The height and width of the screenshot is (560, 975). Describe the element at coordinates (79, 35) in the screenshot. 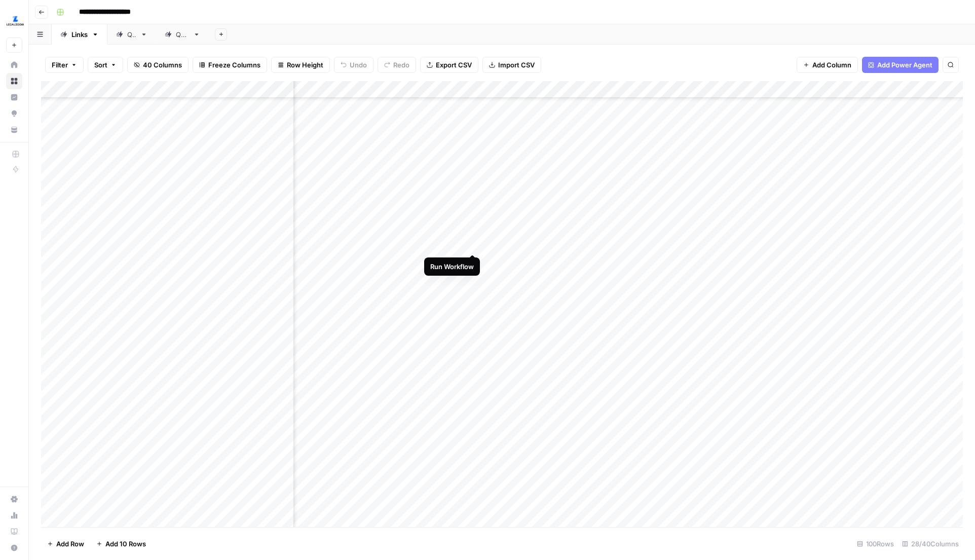

I see `div: Links` at that location.